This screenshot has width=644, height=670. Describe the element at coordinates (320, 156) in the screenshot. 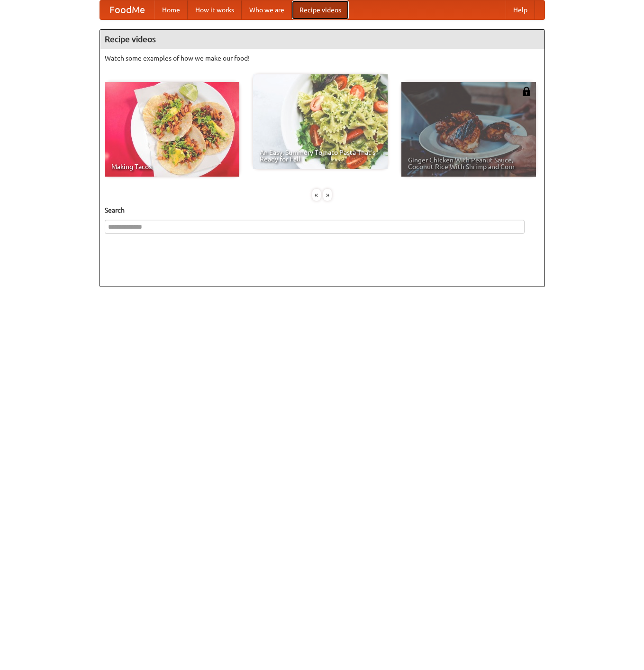

I see `span: An Easy, Summery Tomato Pasta That's Ready for Fall` at that location.